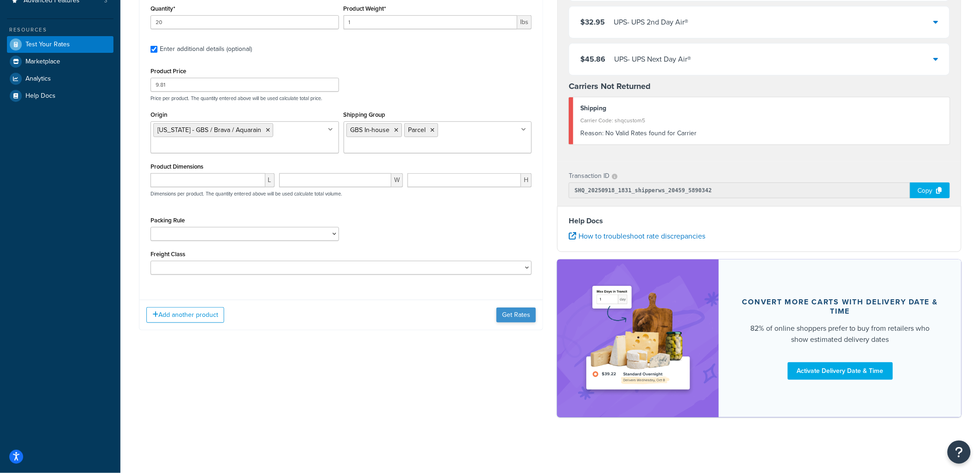 The height and width of the screenshot is (473, 980). I want to click on label: Product Weight*, so click(365, 8).